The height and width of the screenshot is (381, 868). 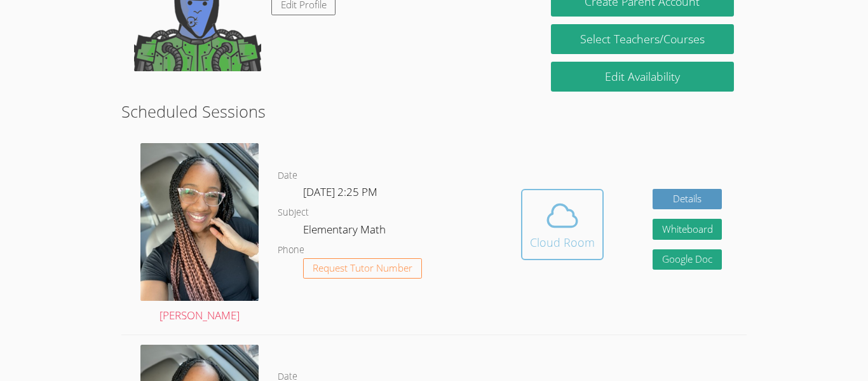 I want to click on h2: Scheduled Sessions, so click(x=434, y=111).